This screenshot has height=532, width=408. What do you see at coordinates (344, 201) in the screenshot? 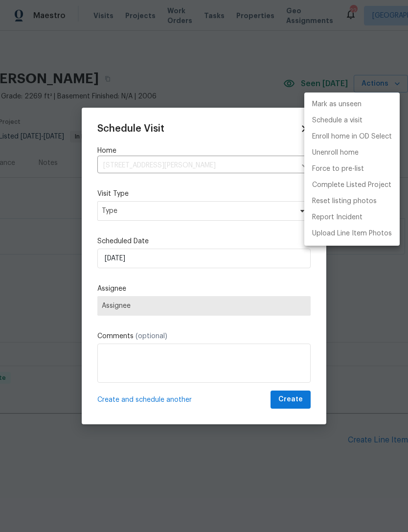
I see `p: Reset listing photos` at bounding box center [344, 201].